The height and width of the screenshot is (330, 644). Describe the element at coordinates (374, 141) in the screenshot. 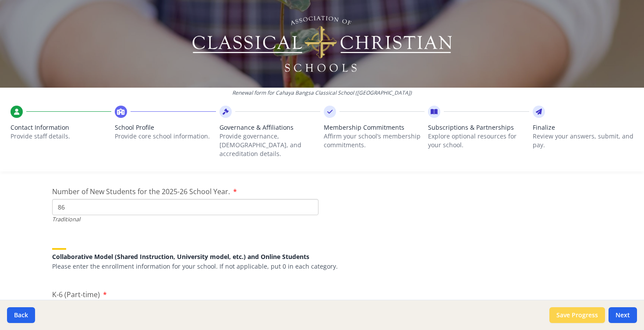

I see `p: Affirm your school’s membership commitments.` at that location.